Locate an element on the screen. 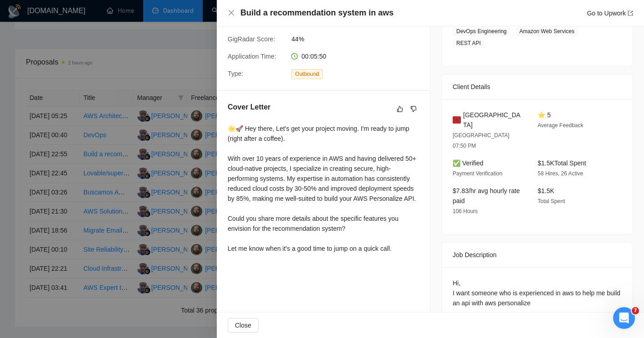 The width and height of the screenshot is (644, 338). span: clock-circle is located at coordinates (295, 56).